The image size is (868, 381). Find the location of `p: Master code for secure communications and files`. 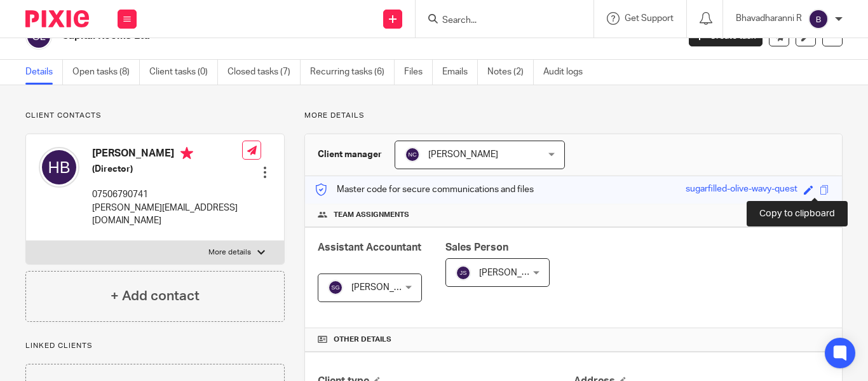

p: Master code for secure communications and files is located at coordinates (424, 190).